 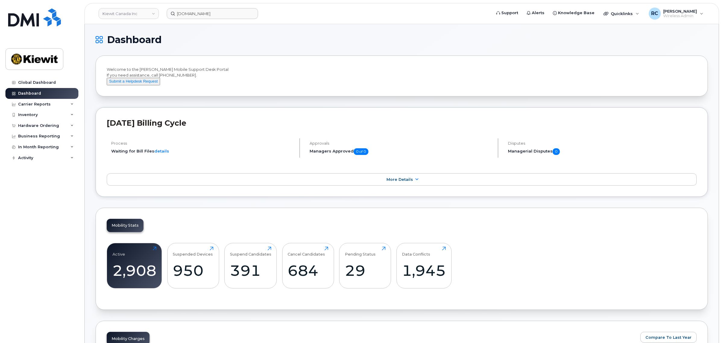 What do you see at coordinates (306, 251) in the screenshot?
I see `div: Cancel Candidates` at bounding box center [306, 251].